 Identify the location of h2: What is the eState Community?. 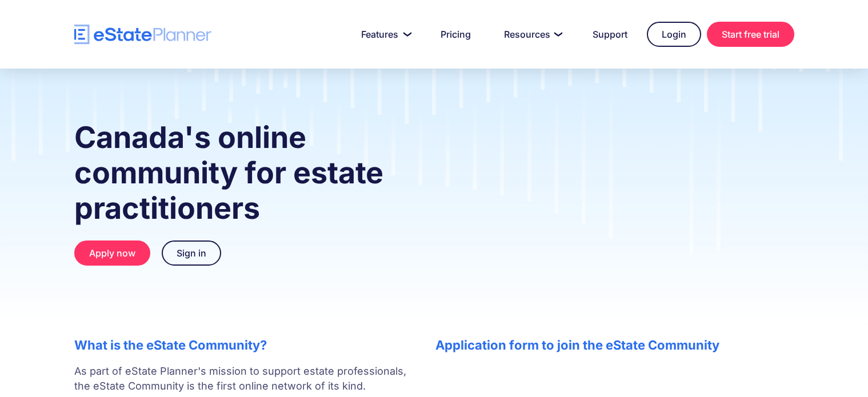
(243, 345).